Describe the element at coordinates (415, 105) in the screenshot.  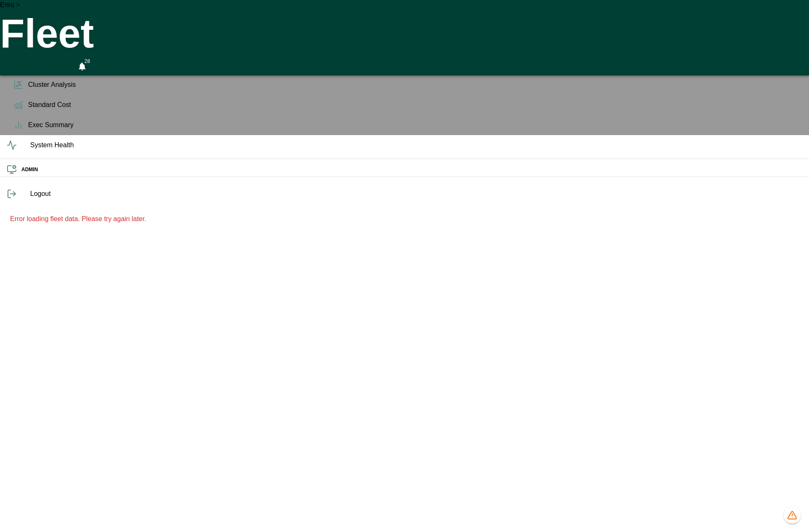
I see `span: Standard Cost` at that location.